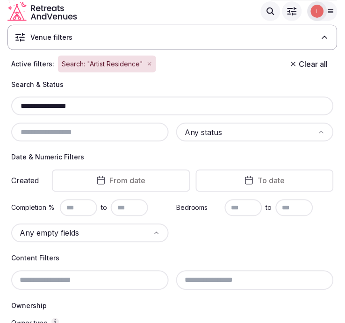 The height and width of the screenshot is (323, 345). I want to click on span: From date, so click(127, 181).